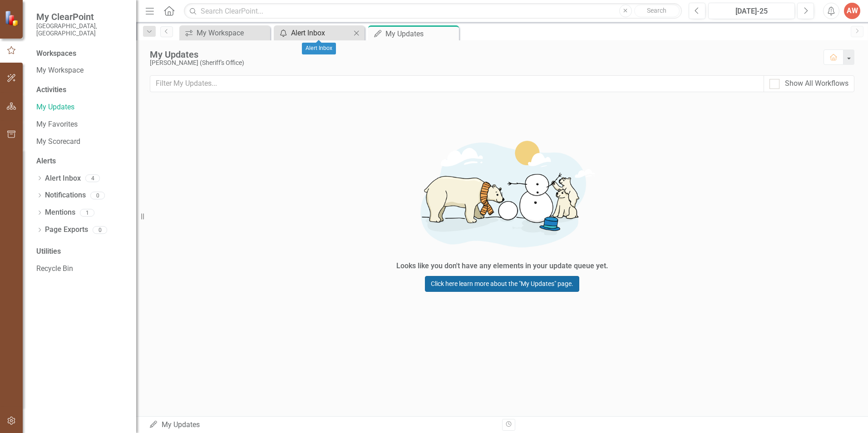  Describe the element at coordinates (82, 17) in the screenshot. I see `span: My ClearPoint` at that location.